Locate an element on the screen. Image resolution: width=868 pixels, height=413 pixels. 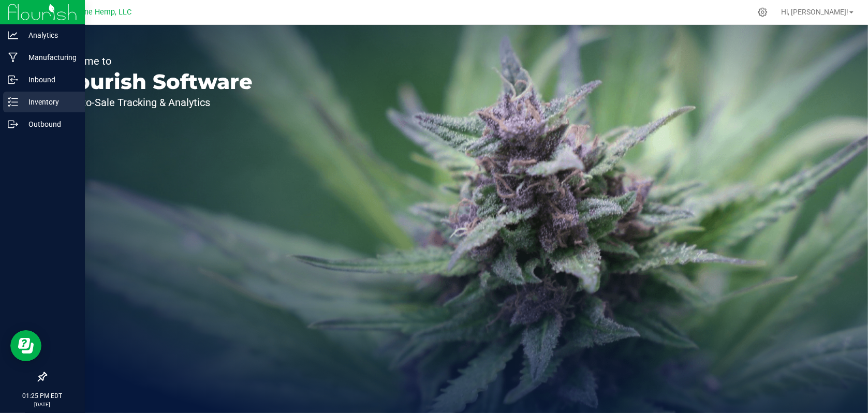
div: Manage settings is located at coordinates (762, 12).